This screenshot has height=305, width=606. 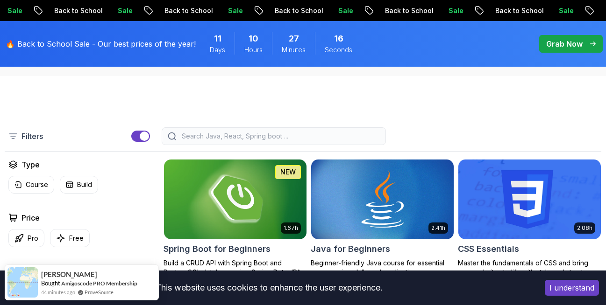 I want to click on p: 1.67h, so click(x=290, y=228).